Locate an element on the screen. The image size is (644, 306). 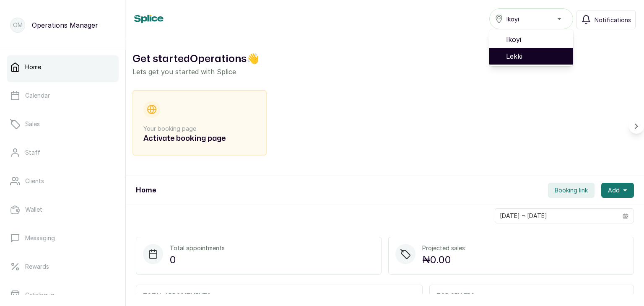
a: Clients is located at coordinates (63, 181).